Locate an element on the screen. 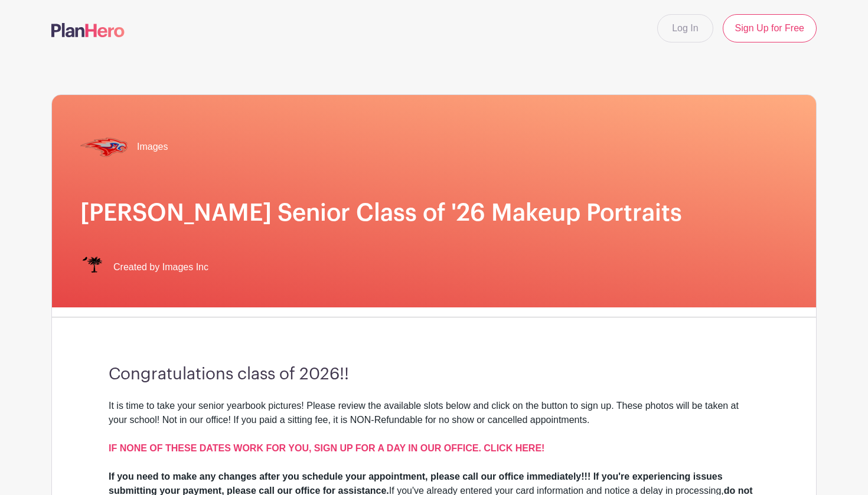 This screenshot has width=868, height=495. strong: IF NONE OF THESE DATES WORK FOR YOU, SIGN UP FOR A DAY IN OUR OFFICE. CLICK HERE! is located at coordinates (326, 448).